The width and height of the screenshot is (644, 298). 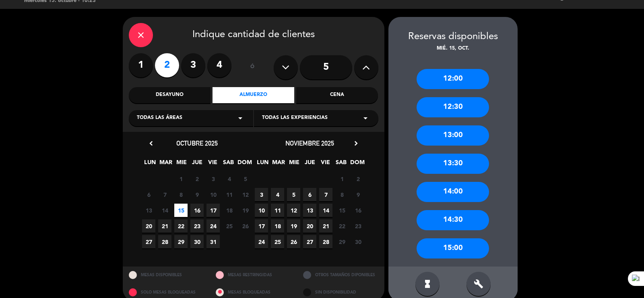 What do you see at coordinates (254, 35) in the screenshot?
I see `div: Indique cantidad de clientes` at bounding box center [254, 35].